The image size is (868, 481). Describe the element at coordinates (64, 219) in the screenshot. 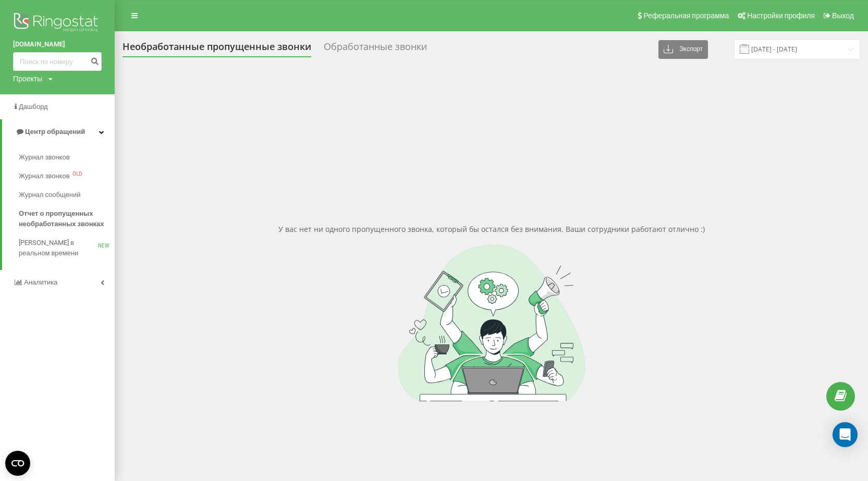

I see `span: Отчет о пропущенных необработанных звонках` at that location.